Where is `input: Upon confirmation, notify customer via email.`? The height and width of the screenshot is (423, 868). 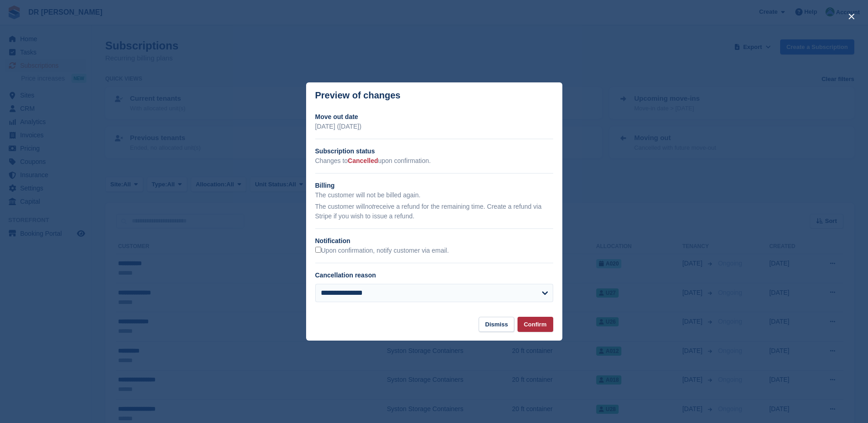 input: Upon confirmation, notify customer via email. is located at coordinates (318, 249).